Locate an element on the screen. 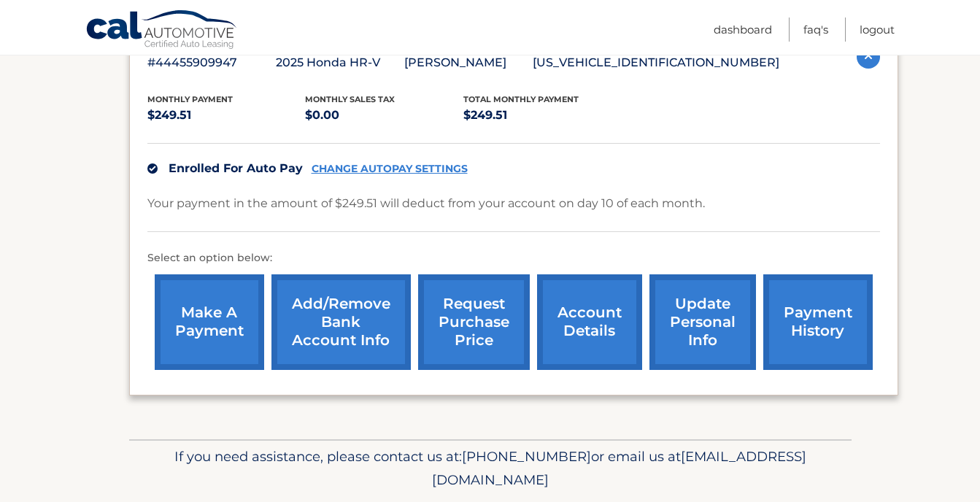  img: check.svg is located at coordinates (153, 169).